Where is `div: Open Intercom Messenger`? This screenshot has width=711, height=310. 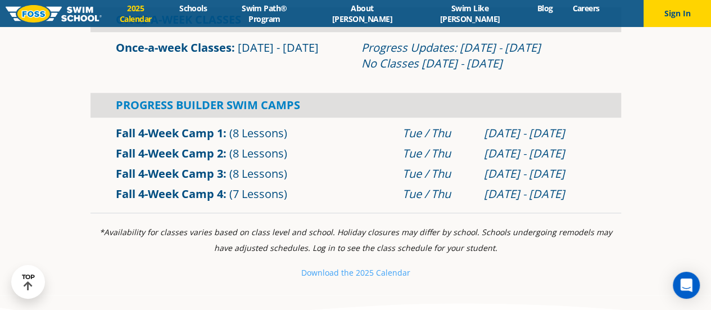 div: Open Intercom Messenger is located at coordinates (686, 285).